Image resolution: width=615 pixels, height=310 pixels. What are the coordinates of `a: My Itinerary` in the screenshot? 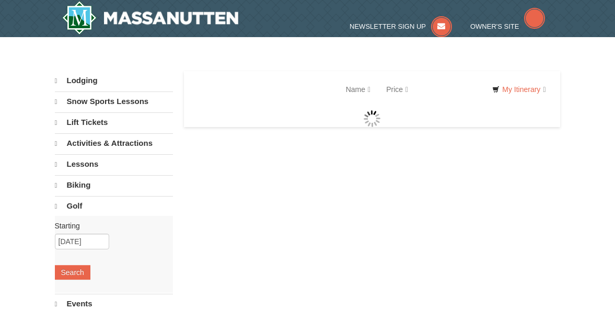 It's located at (519, 89).